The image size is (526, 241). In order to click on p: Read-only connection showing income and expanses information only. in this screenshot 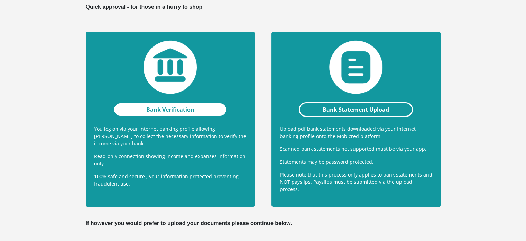, I will do `click(170, 160)`.